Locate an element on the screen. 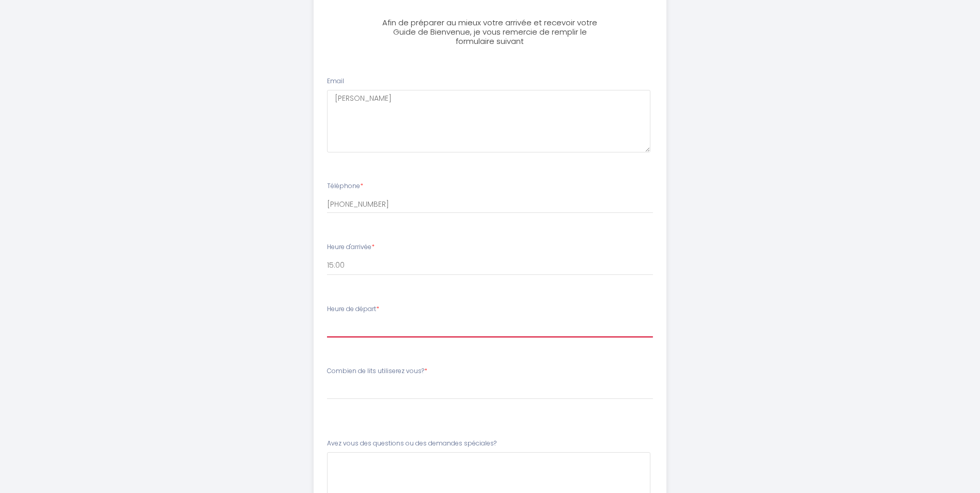 This screenshot has height=493, width=980. label: Heure de départ is located at coordinates (353, 309).